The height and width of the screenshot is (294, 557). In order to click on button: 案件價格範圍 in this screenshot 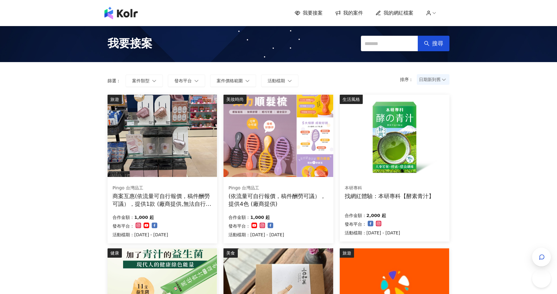, I will do `click(233, 81)`.